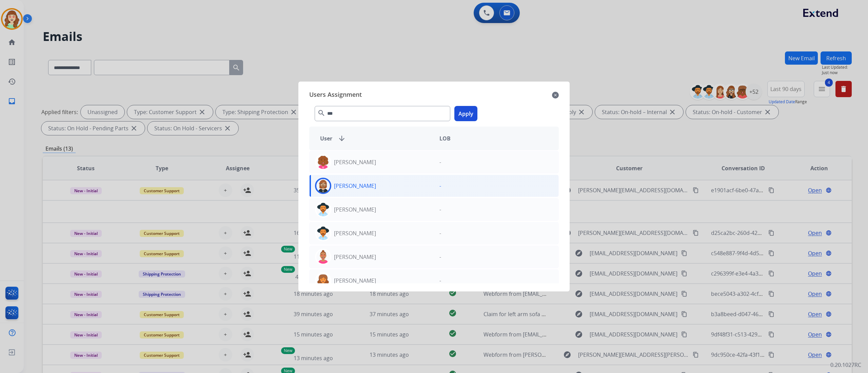 The image size is (868, 373). What do you see at coordinates (555, 95) in the screenshot?
I see `mat-icon: close` at bounding box center [555, 95].